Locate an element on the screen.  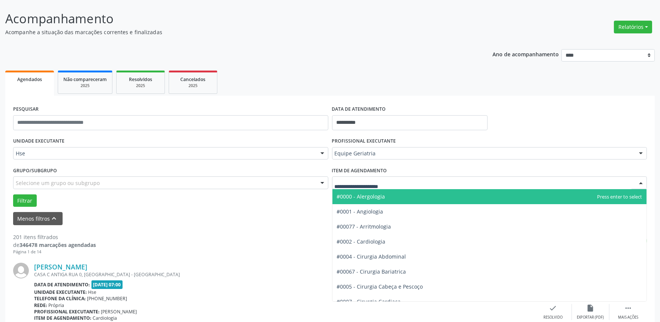
span: #0007 - Cirurgia Cardiaca is located at coordinates (369, 301).